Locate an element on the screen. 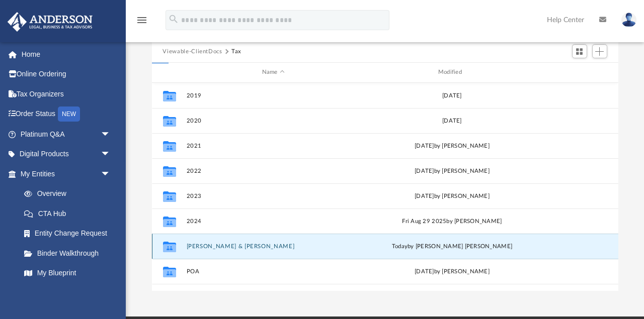 Image resolution: width=644 pixels, height=319 pixels. a: Order StatusNEW is located at coordinates (66, 114).